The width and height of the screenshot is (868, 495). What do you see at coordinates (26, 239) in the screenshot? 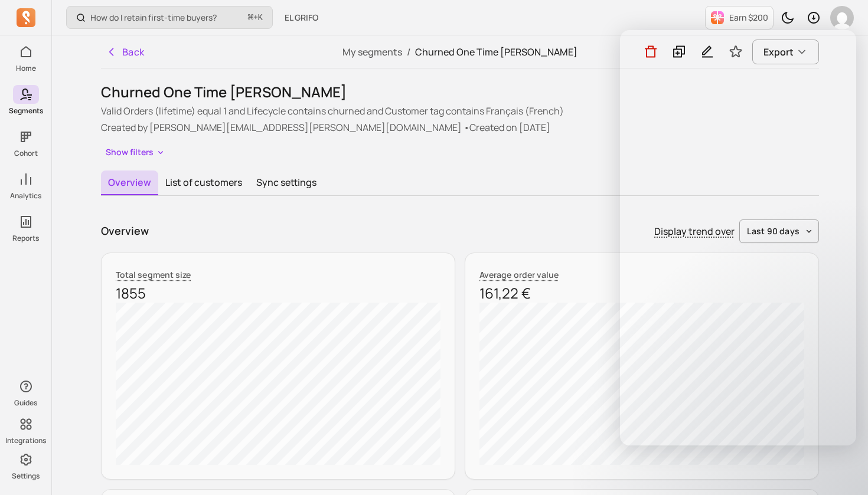
I see `p: Reports` at bounding box center [26, 239].